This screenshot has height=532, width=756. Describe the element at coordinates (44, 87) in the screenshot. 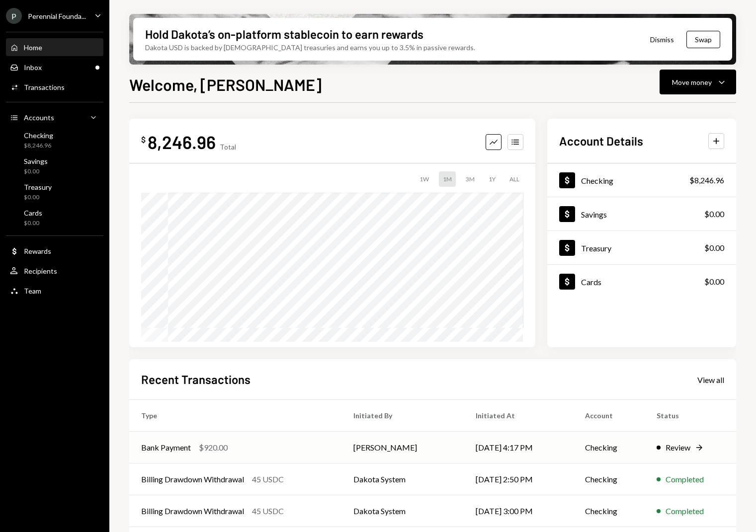

I see `div: Transactions` at that location.